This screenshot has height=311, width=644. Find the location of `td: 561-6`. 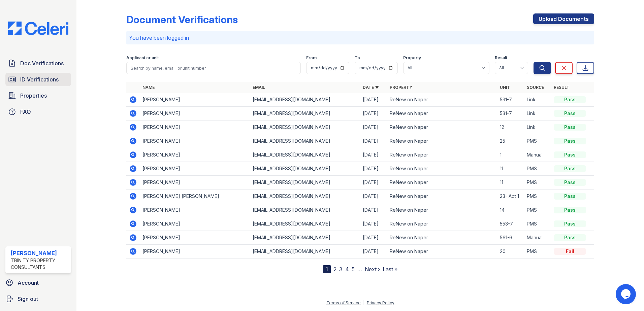

td: 561-6 is located at coordinates (510, 237).